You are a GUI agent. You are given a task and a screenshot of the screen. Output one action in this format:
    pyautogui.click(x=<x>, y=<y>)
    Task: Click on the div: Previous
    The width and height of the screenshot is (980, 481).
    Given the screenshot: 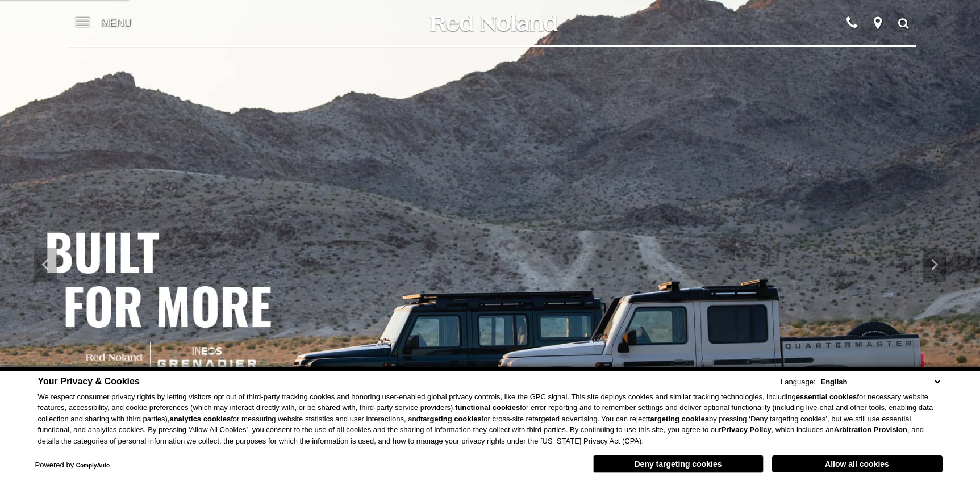 What is the action you would take?
    pyautogui.click(x=46, y=265)
    